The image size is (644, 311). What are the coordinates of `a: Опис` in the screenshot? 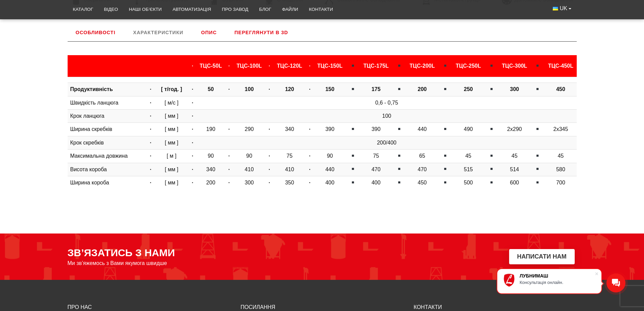 It's located at (209, 33).